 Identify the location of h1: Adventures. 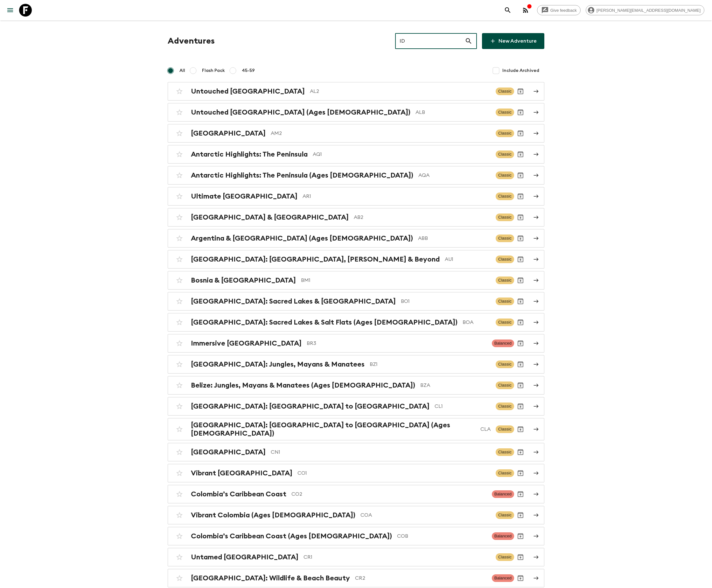
(192, 41).